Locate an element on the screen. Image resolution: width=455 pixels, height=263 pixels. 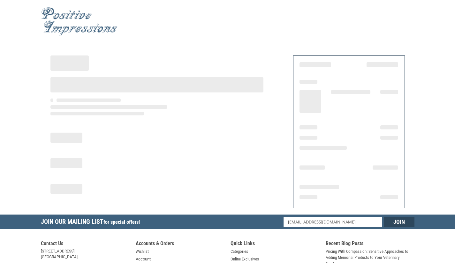
h5: Accounts & Orders is located at coordinates (180, 245).